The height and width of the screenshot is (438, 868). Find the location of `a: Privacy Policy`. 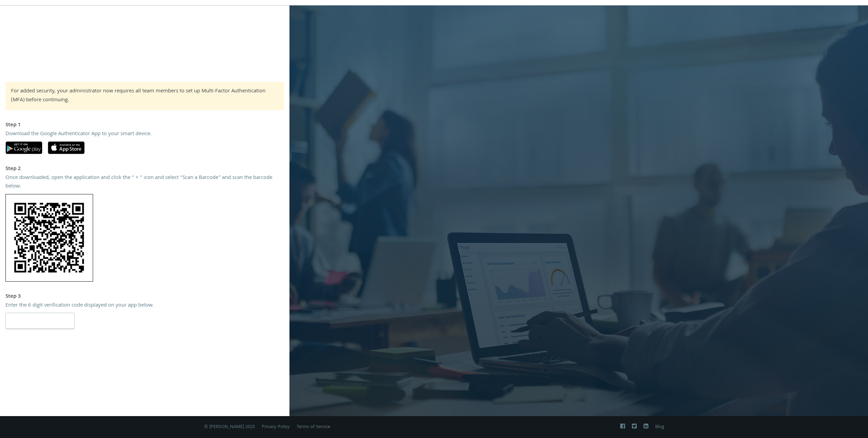

a: Privacy Policy is located at coordinates (276, 427).